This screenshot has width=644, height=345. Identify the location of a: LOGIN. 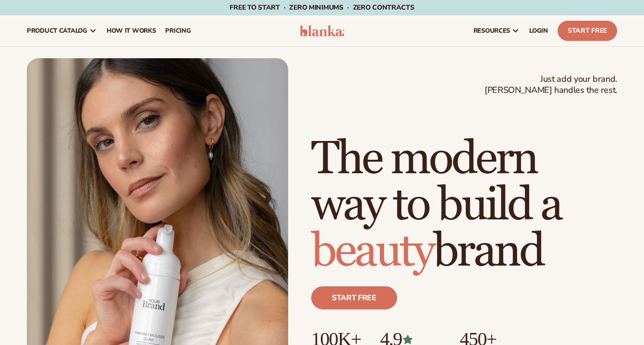
(538, 31).